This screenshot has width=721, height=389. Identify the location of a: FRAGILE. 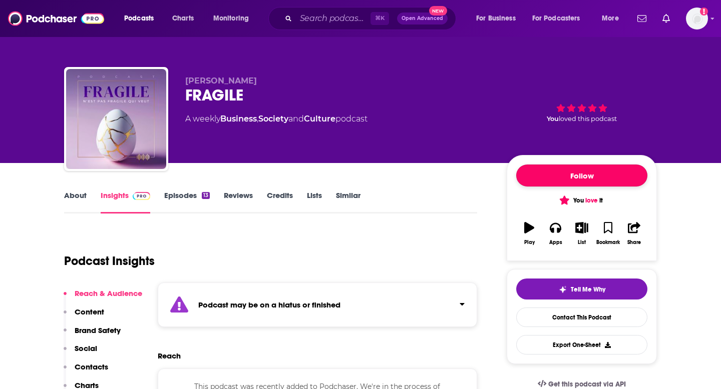
(116, 119).